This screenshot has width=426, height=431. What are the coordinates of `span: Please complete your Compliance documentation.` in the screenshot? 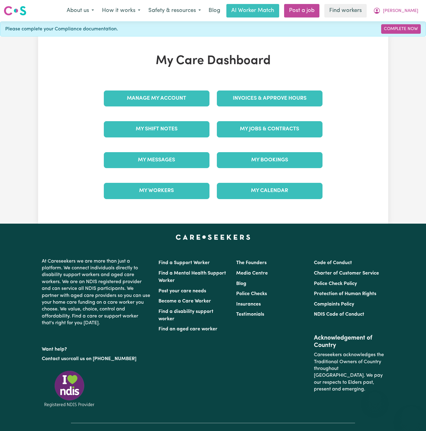 It's located at (61, 29).